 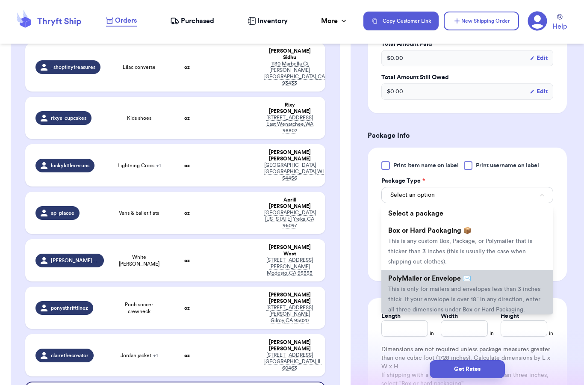 What do you see at coordinates (139, 213) in the screenshot?
I see `span: Vans & ballet flats` at bounding box center [139, 213].